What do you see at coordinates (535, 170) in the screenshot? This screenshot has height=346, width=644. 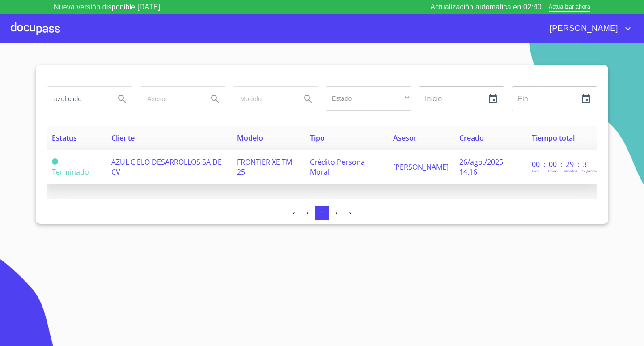 I see `p: Dias` at bounding box center [535, 170].